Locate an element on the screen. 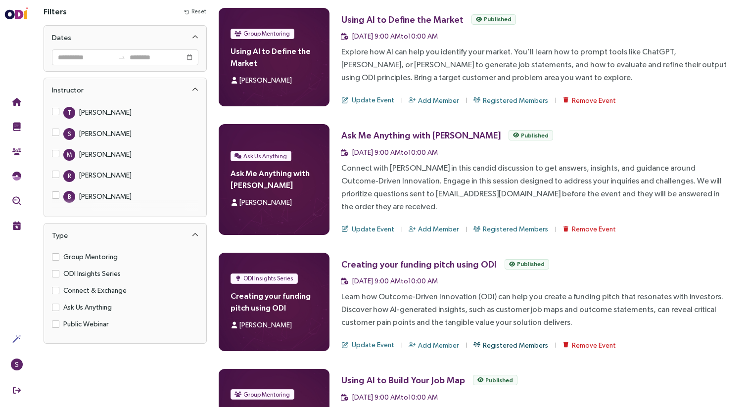 Image resolution: width=748 pixels, height=407 pixels. img: Community is located at coordinates (17, 151).